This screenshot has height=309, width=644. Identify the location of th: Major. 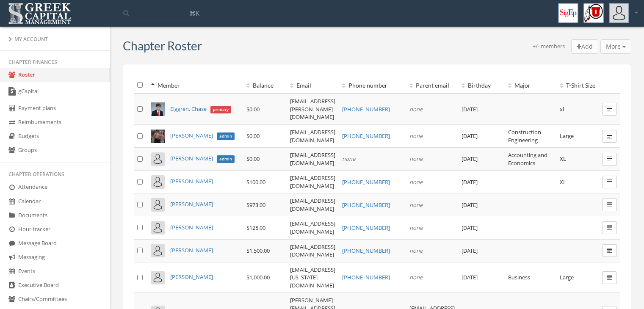
(531, 85).